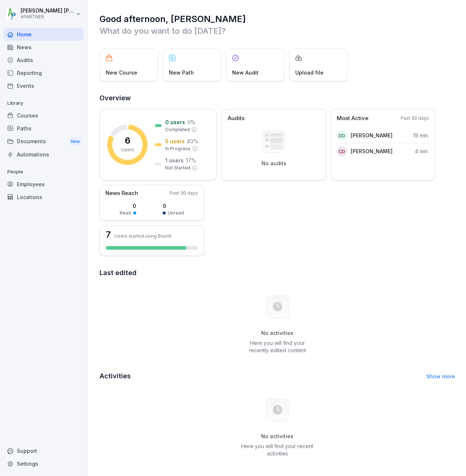 The width and height of the screenshot is (466, 476). Describe the element at coordinates (421, 135) in the screenshot. I see `p: 19 min.` at that location.